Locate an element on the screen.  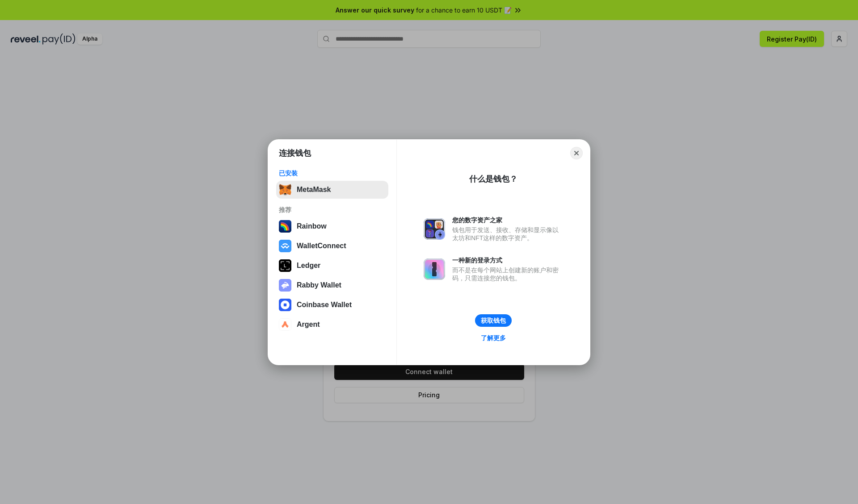
div: Argent is located at coordinates (309, 325).